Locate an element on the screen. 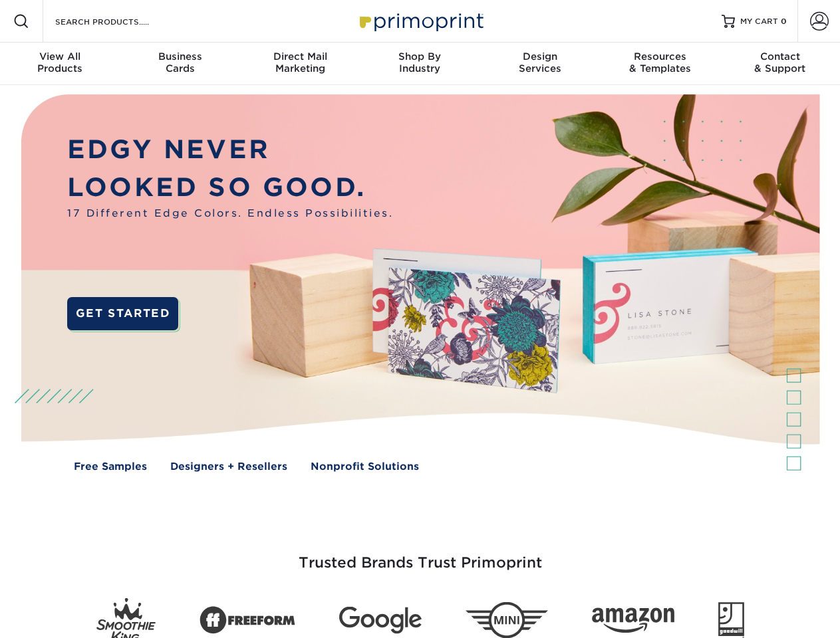 This screenshot has width=840, height=638. div: & Templates is located at coordinates (660, 63).